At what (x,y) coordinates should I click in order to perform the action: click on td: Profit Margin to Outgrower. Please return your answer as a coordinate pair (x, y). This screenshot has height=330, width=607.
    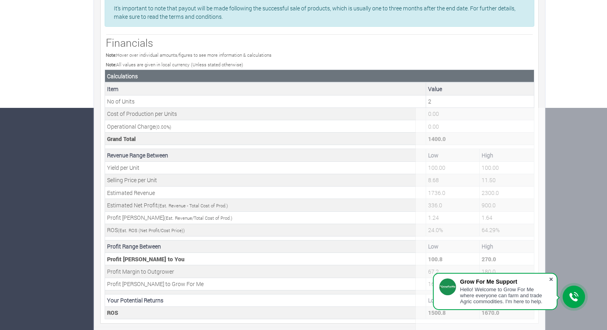
    Looking at the image, I should click on (266, 271).